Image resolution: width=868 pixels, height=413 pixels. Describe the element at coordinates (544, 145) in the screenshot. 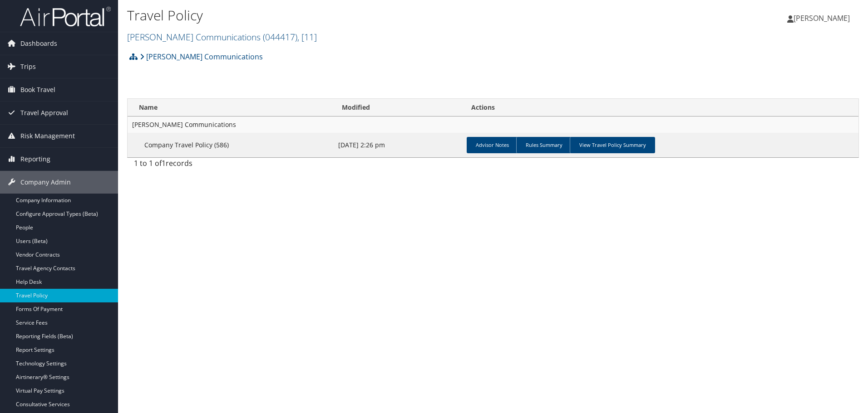

I see `a: Rules Summary` at that location.